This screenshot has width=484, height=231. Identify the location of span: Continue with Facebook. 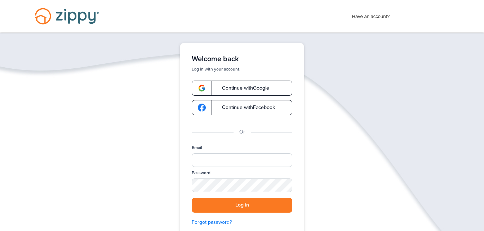
(245, 108).